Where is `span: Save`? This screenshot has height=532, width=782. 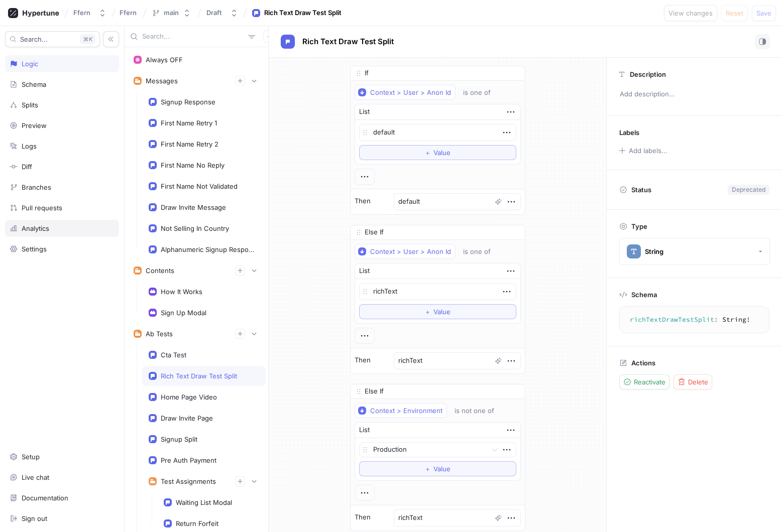
span: Save is located at coordinates (764, 13).